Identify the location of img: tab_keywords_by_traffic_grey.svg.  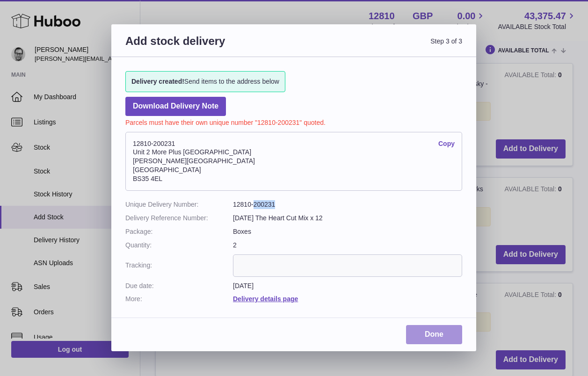
(97, 58).